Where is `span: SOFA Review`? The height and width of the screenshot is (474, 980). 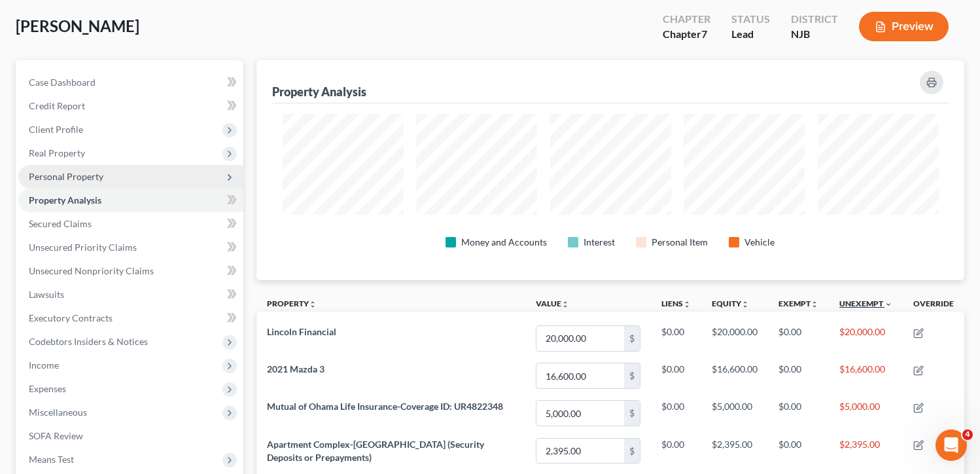
span: SOFA Review is located at coordinates (55, 436).